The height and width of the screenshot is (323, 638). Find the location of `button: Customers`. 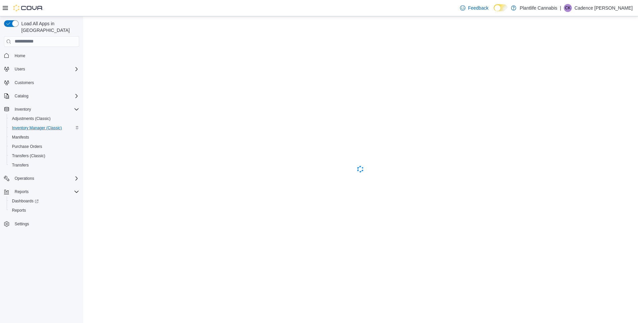

button: Customers is located at coordinates (42, 83).